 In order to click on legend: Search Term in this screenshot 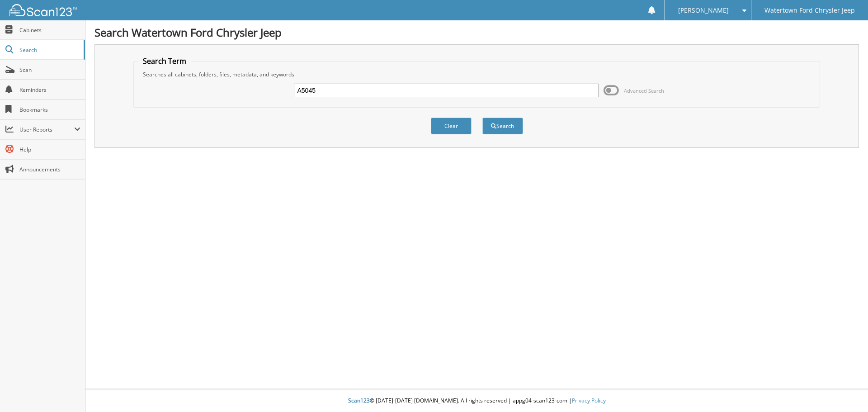, I will do `click(164, 61)`.